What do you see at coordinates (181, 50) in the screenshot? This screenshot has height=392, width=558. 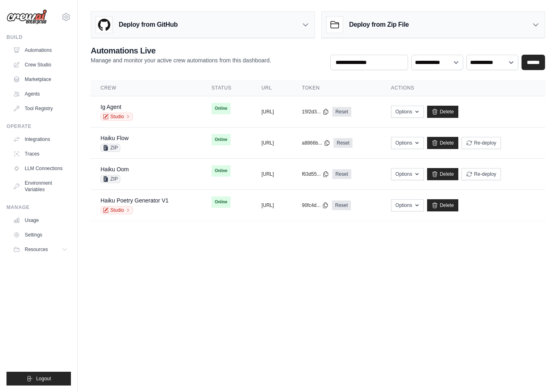 I see `h2: Automations Live` at bounding box center [181, 50].